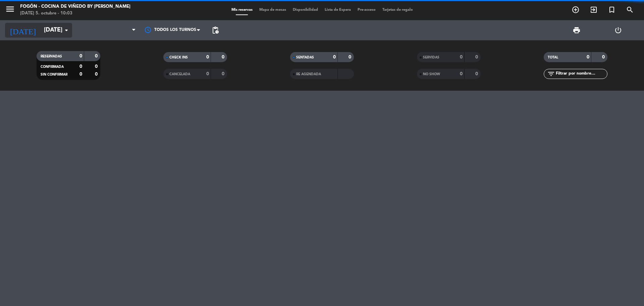 The image size is (644, 306). What do you see at coordinates (180, 74) in the screenshot?
I see `span: CANCELADA` at bounding box center [180, 74].